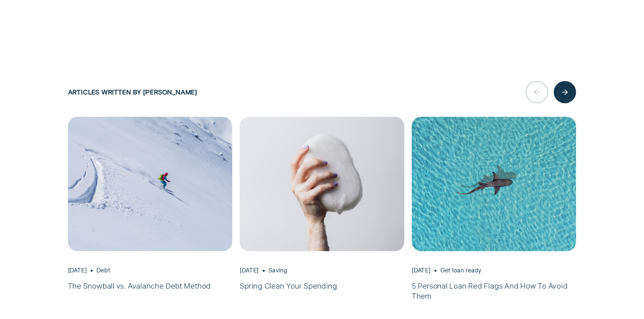 This screenshot has height=319, width=644. What do you see at coordinates (461, 271) in the screenshot?
I see `div: Get loan ready` at bounding box center [461, 271].